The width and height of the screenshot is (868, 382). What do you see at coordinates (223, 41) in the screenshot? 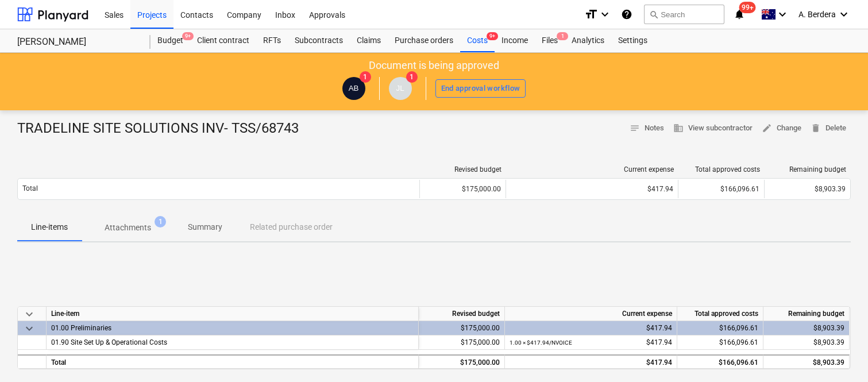
I see `div: Client contract` at bounding box center [223, 41].